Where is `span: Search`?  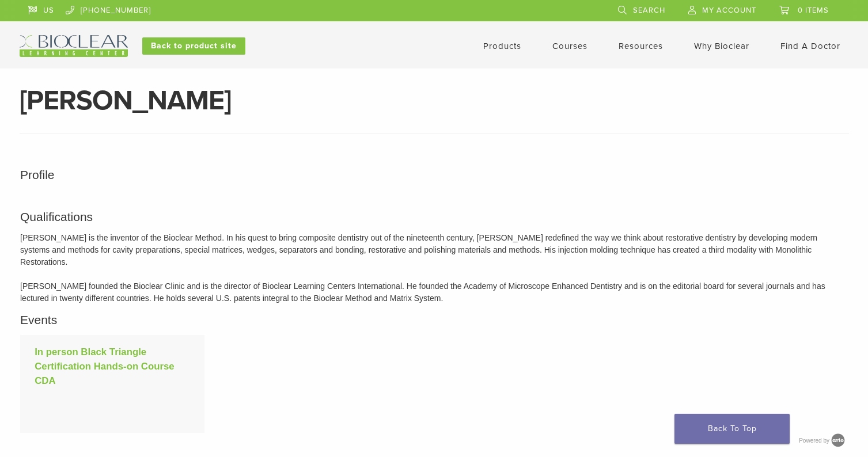
span: Search is located at coordinates (649, 10).